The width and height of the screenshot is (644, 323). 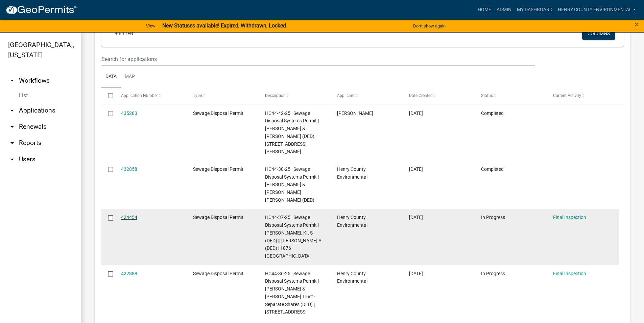 I want to click on button: Don't show again, so click(x=430, y=26).